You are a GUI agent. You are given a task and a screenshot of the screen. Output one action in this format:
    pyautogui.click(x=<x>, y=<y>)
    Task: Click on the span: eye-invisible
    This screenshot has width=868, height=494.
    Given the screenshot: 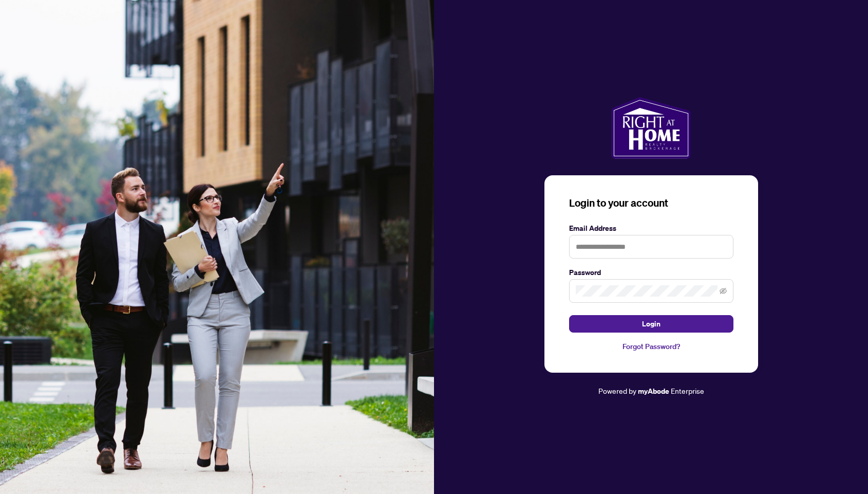 What is the action you would take?
    pyautogui.click(x=723, y=291)
    